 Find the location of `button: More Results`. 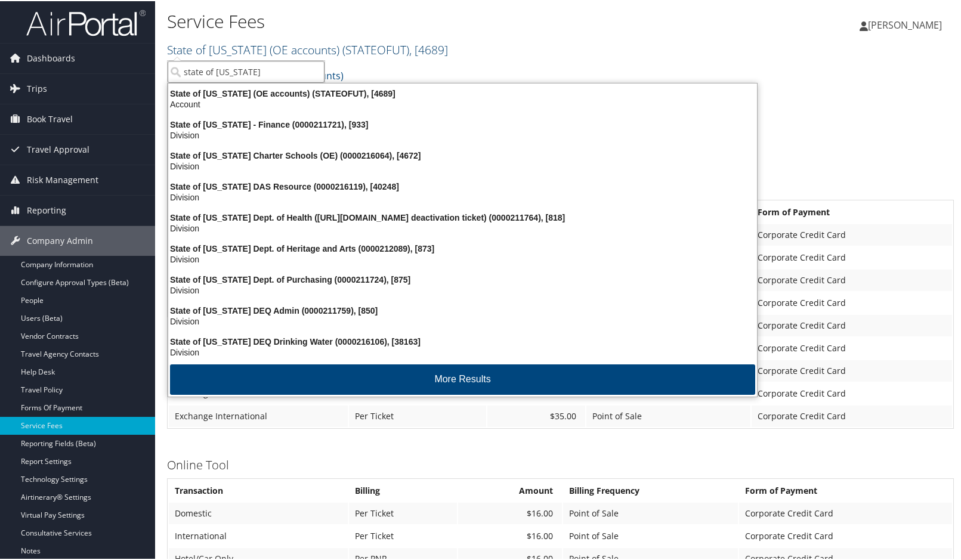

button: More Results is located at coordinates (462, 378).